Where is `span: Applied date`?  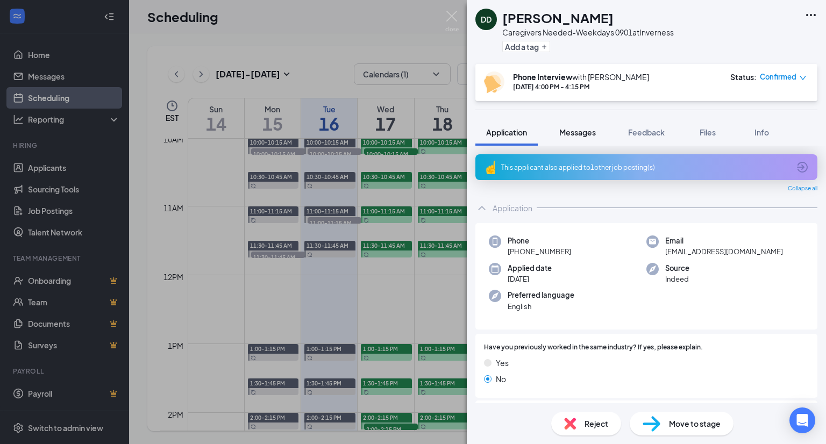
span: Applied date is located at coordinates (530, 269).